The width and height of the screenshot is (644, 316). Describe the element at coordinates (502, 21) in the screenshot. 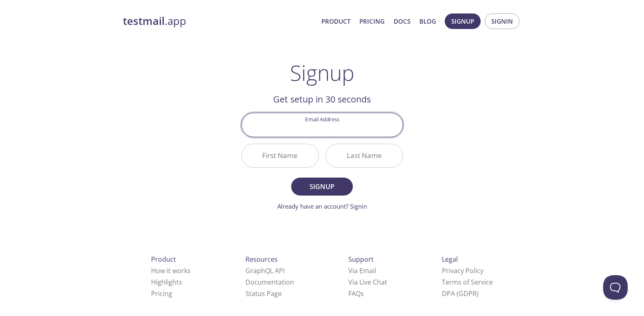

I see `span: Signin` at that location.